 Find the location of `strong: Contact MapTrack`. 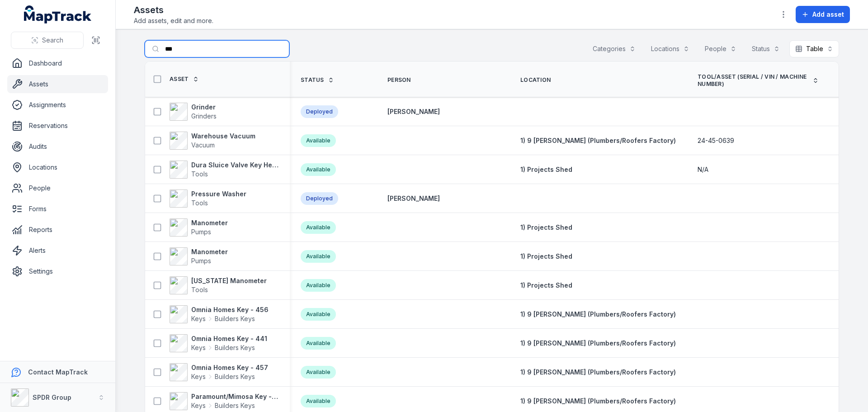

strong: Contact MapTrack is located at coordinates (58, 371).